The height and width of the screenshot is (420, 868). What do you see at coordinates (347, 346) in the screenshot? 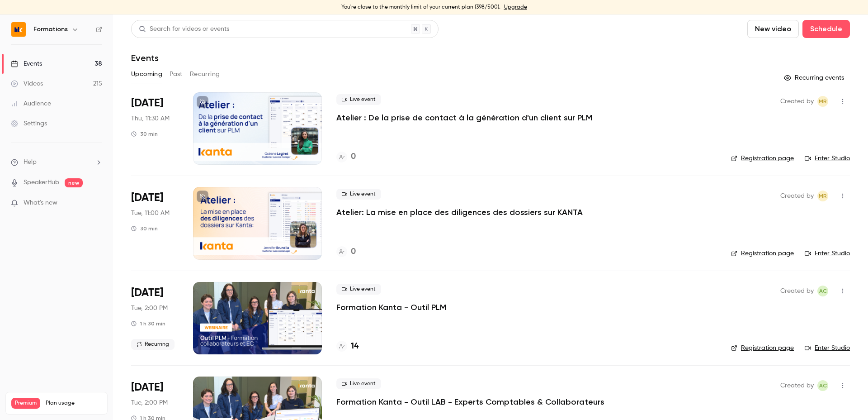
I see `a: 14` at bounding box center [347, 346].